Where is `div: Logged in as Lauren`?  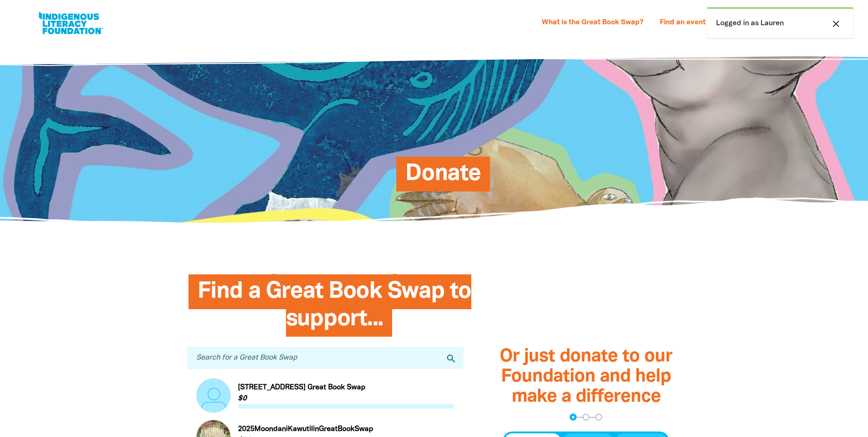 div: Logged in as Lauren is located at coordinates (780, 23).